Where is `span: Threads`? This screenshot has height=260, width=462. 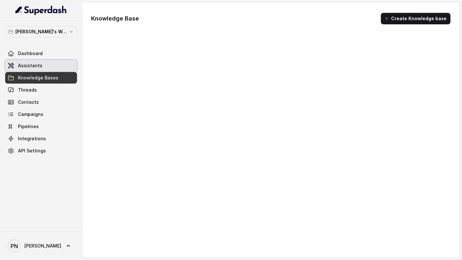 span: Threads is located at coordinates (27, 90).